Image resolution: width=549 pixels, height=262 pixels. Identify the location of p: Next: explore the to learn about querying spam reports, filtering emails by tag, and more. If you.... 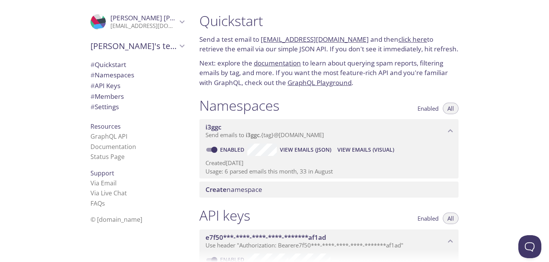
(329, 73).